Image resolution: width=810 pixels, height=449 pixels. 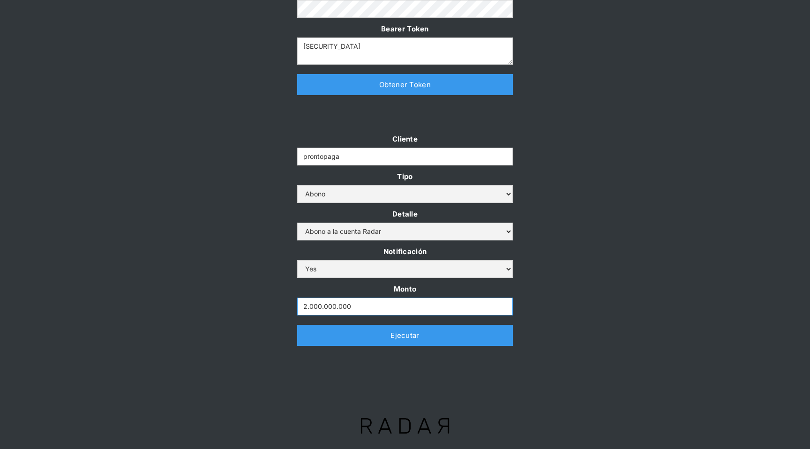 I want to click on label: Cliente, so click(x=405, y=139).